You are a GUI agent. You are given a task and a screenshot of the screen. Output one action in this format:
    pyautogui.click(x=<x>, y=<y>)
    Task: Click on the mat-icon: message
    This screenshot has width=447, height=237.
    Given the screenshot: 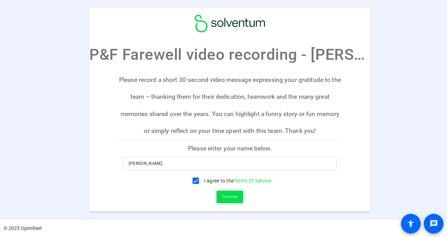 What is the action you would take?
    pyautogui.click(x=433, y=223)
    